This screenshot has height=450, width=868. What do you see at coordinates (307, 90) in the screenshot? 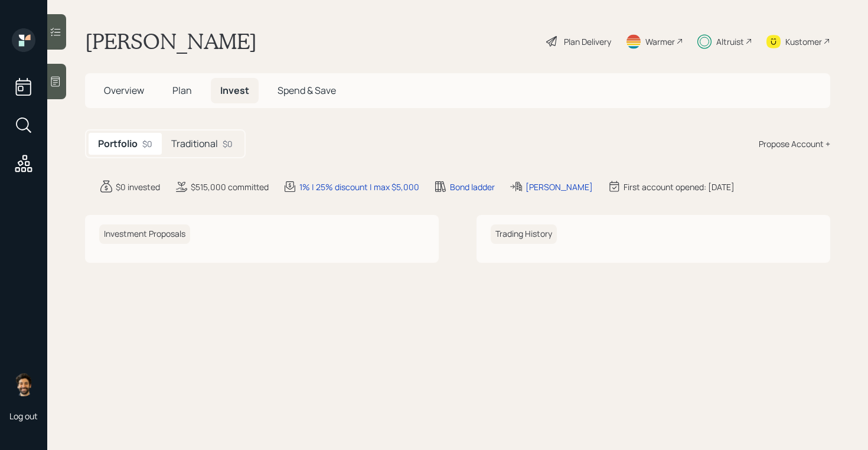
I see `span: Spend & Save` at bounding box center [307, 90].